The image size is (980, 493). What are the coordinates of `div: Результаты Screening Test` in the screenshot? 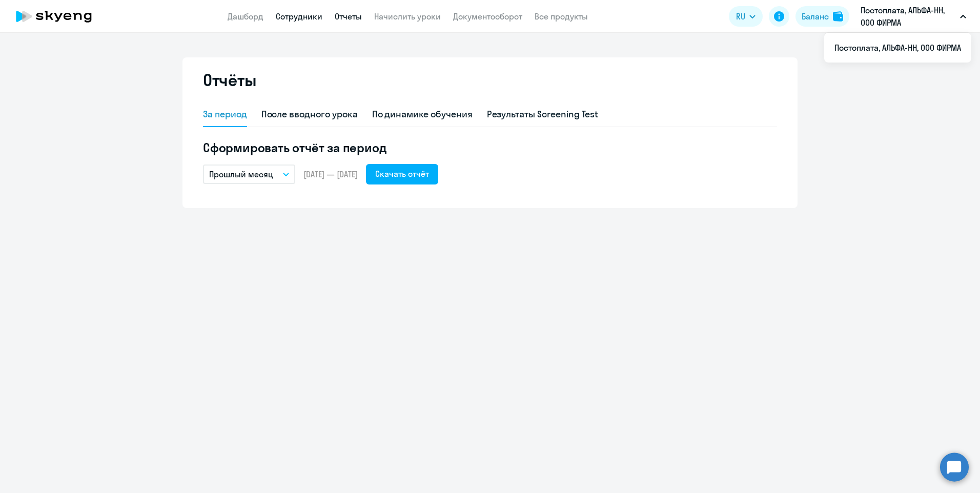 It's located at (543, 114).